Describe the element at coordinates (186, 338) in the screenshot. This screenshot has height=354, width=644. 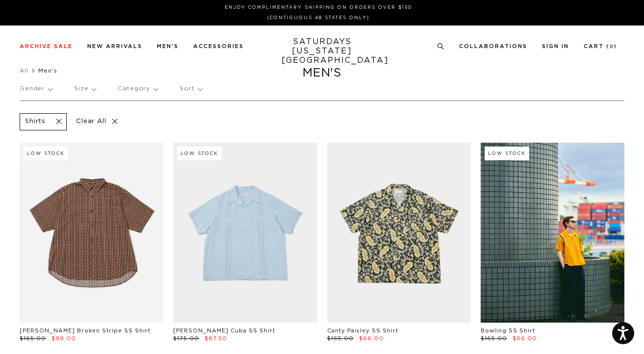
I see `span: $175.00` at that location.